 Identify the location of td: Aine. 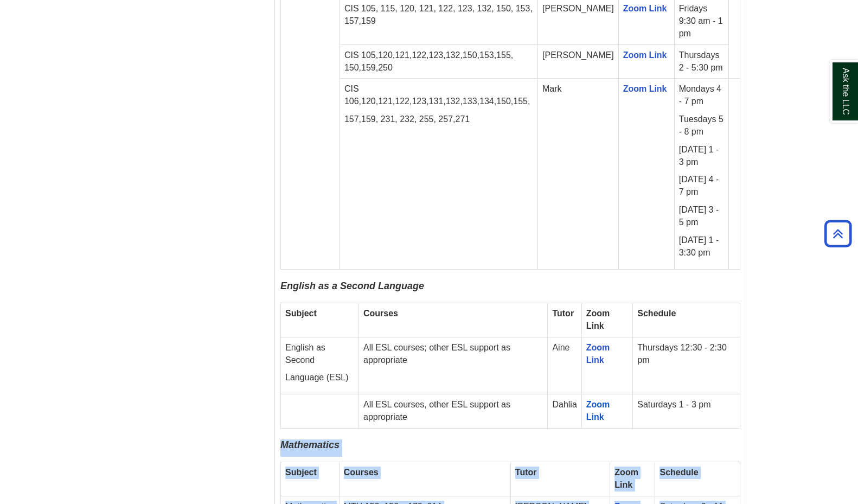
(565, 365).